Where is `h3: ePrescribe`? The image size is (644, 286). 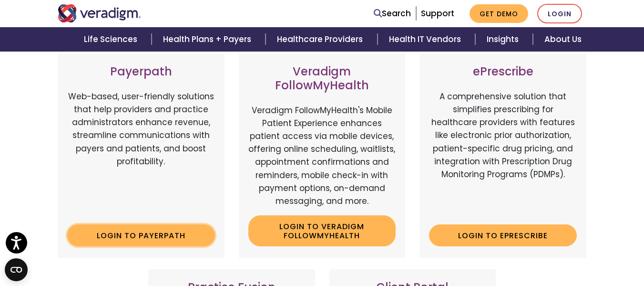 h3: ePrescribe is located at coordinates (503, 71).